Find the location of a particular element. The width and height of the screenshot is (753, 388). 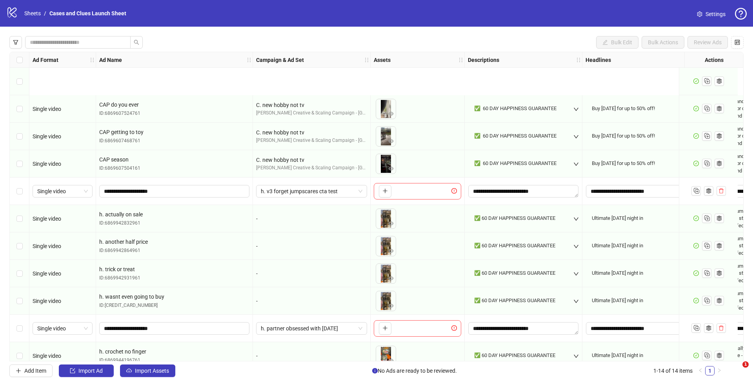

span: exclamation-circle is located at coordinates (455, 191).